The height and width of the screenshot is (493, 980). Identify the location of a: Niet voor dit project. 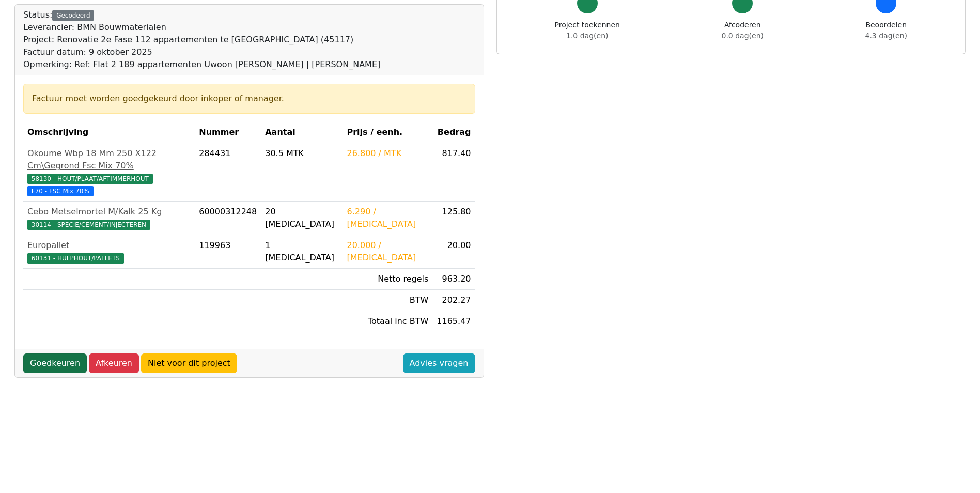
(189, 364).